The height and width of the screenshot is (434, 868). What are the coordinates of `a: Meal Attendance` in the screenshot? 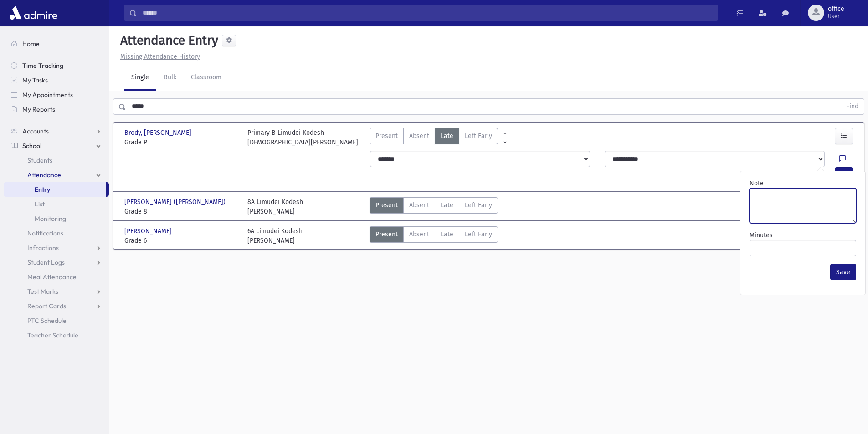 It's located at (56, 277).